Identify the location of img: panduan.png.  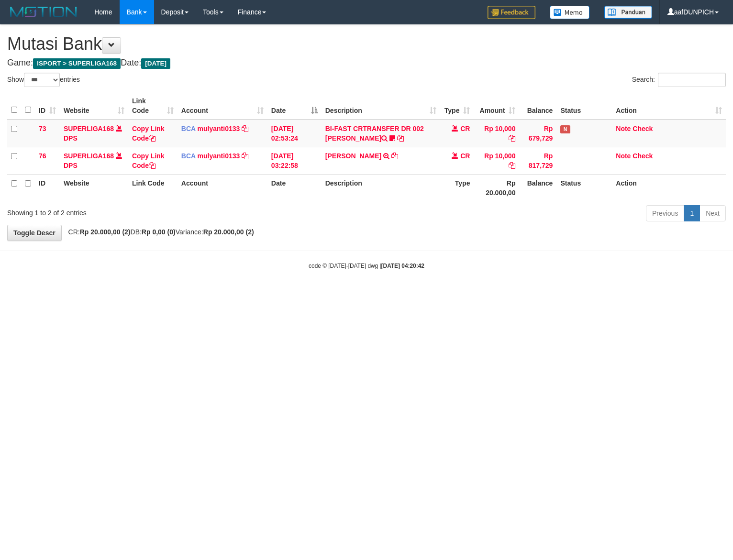
(628, 12).